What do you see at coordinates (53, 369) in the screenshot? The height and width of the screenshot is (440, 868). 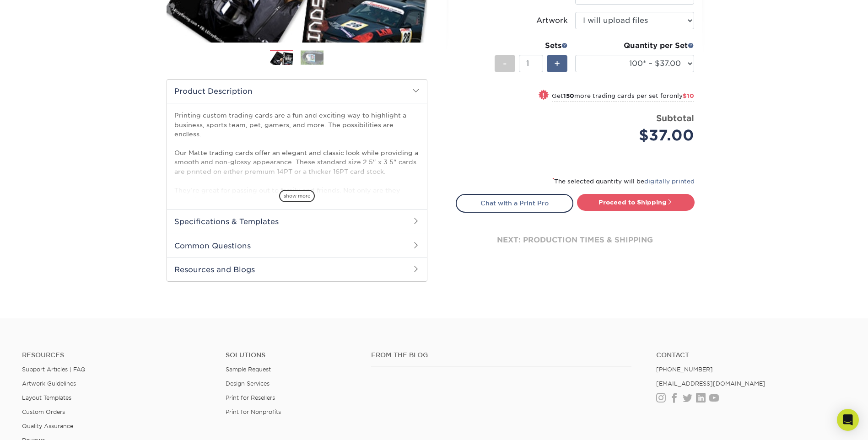 I see `a: Support Articles | FAQ` at bounding box center [53, 369].